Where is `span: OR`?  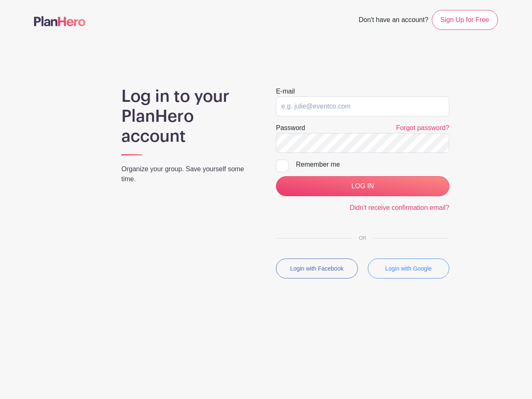 span: OR is located at coordinates (363, 238).